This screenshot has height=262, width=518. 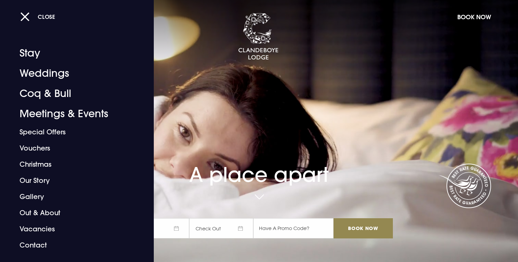 I want to click on input: Book Now, so click(x=363, y=228).